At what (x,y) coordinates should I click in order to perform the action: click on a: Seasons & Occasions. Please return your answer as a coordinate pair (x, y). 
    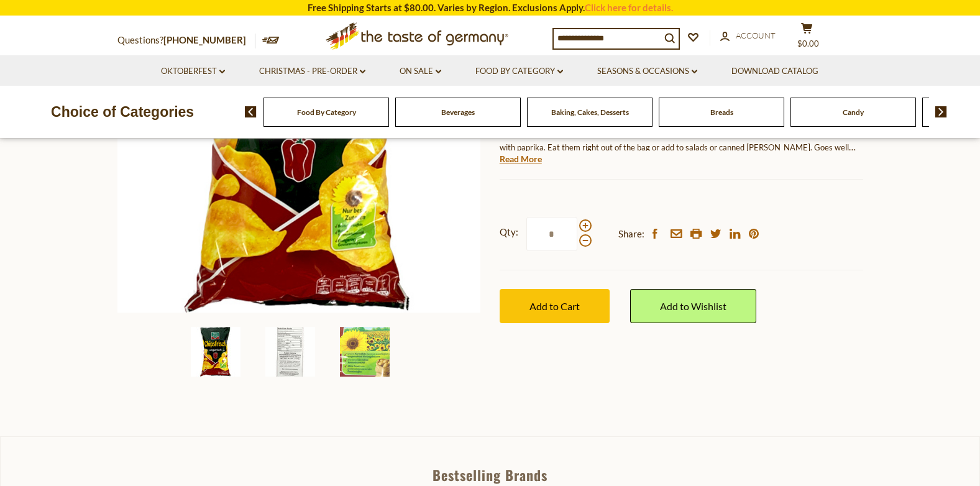
    Looking at the image, I should click on (647, 72).